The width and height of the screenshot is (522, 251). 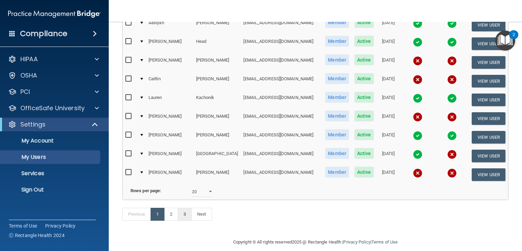 I want to click on a: 2, so click(x=171, y=214).